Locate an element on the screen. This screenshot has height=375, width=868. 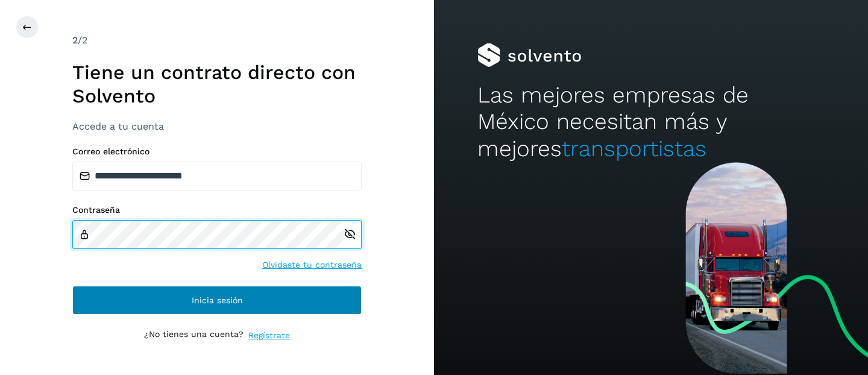
h3: Accede a tu cuenta is located at coordinates (217, 126).